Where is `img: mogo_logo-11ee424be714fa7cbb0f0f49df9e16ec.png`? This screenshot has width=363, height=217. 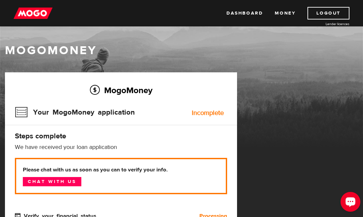
img: mogo_logo-11ee424be714fa7cbb0f0f49df9e16ec.png is located at coordinates (33, 13).